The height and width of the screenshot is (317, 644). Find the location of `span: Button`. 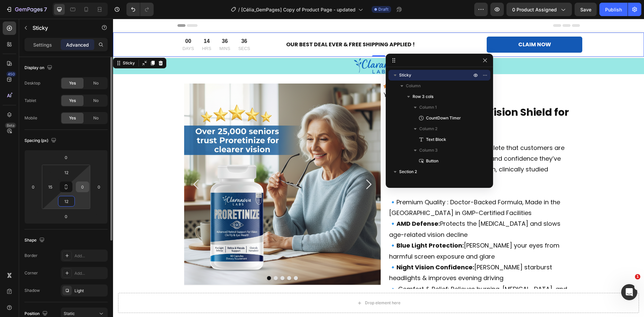

span: Button is located at coordinates (432, 161).